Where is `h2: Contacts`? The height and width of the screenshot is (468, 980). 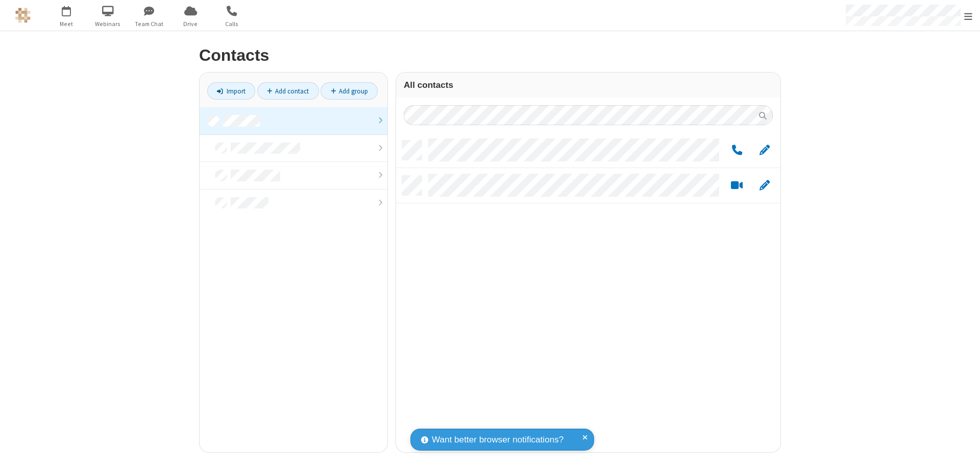 h2: Contacts is located at coordinates (490, 55).